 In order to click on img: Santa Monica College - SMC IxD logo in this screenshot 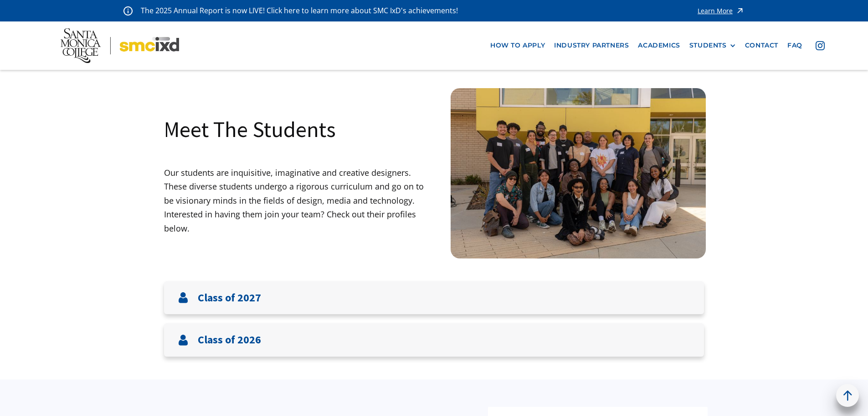, I will do `click(120, 45)`.